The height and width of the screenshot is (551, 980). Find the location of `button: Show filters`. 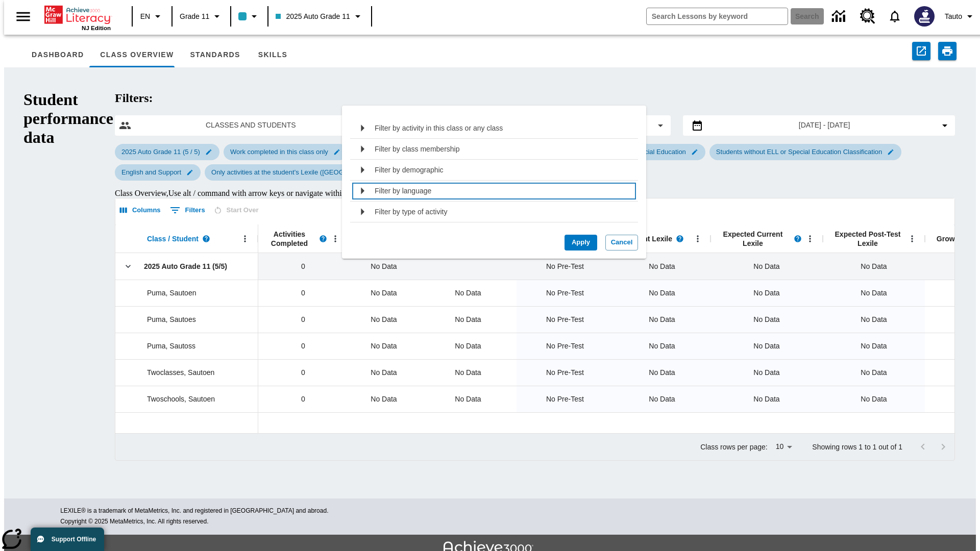

button: Show filters is located at coordinates (187, 211).